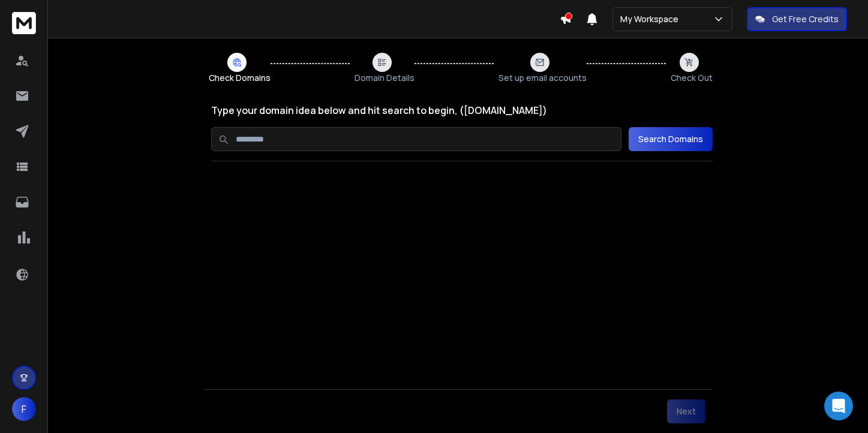 This screenshot has height=433, width=868. I want to click on span: Domain Details, so click(385, 78).